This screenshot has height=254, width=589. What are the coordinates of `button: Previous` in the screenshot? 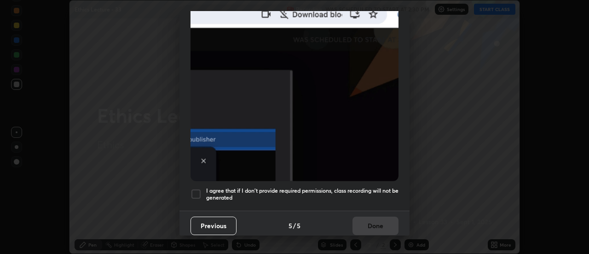 It's located at (213, 225).